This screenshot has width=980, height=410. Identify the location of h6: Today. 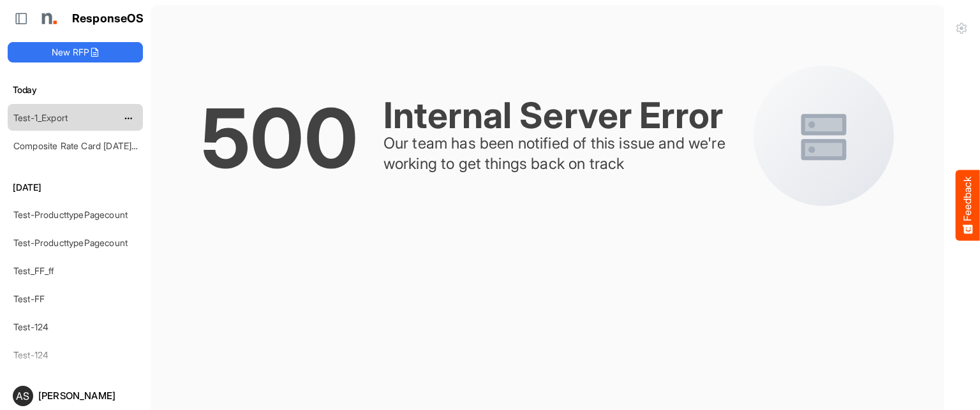
(76, 90).